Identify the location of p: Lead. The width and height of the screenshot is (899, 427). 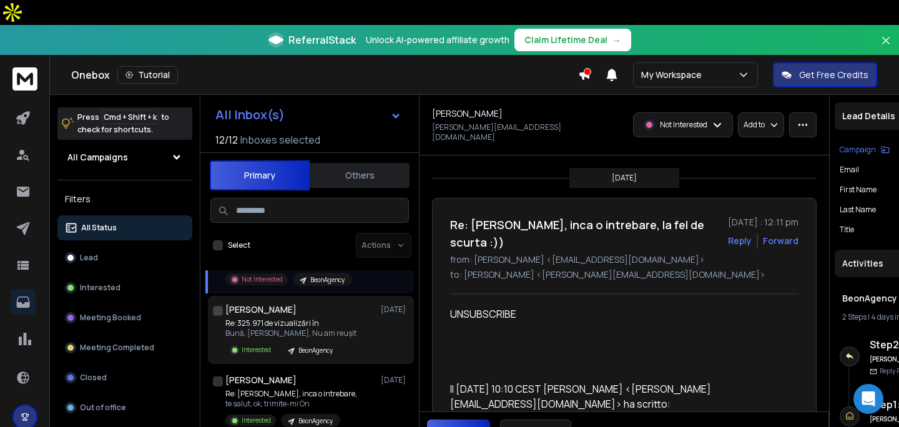
(89, 258).